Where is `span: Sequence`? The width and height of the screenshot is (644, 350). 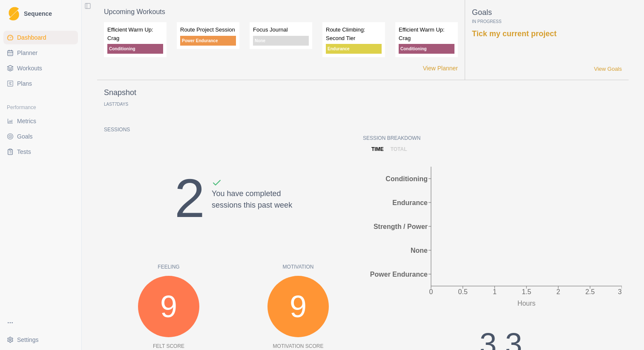
span: Sequence is located at coordinates (38, 13).